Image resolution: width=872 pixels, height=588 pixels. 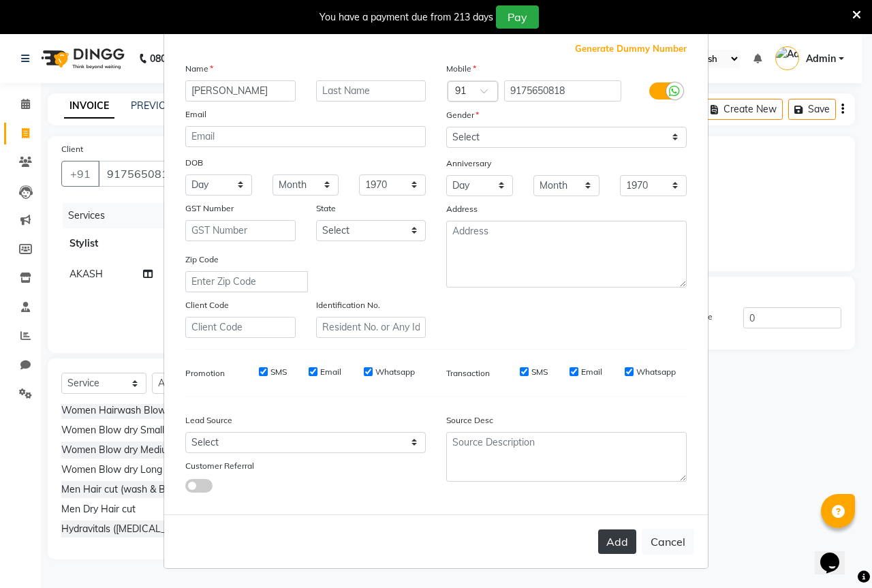 I want to click on button: Cancel, so click(x=667, y=542).